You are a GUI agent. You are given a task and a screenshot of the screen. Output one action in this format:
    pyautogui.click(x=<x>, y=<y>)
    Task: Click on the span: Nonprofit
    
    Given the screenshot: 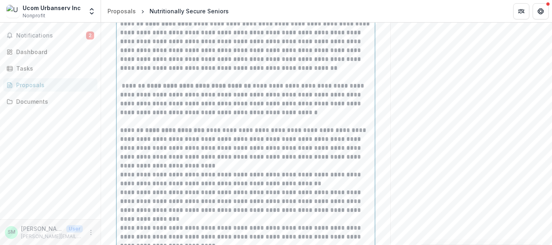 What is the action you would take?
    pyautogui.click(x=34, y=16)
    